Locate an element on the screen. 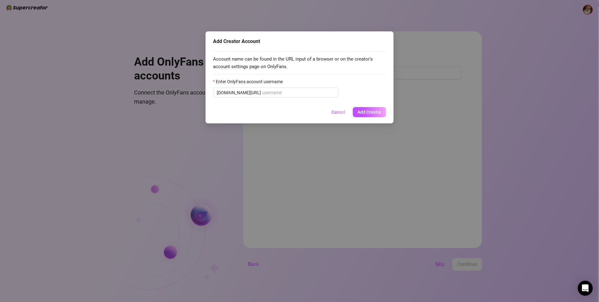 The image size is (599, 302). span: Add Creator is located at coordinates (370, 112).